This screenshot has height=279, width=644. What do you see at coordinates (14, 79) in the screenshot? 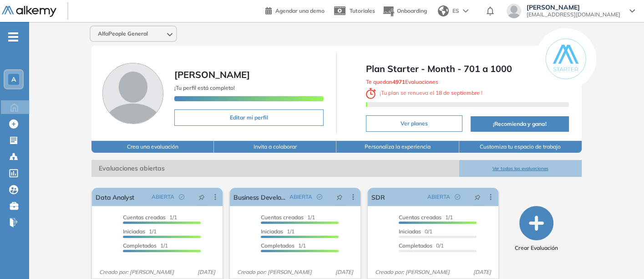
I see `span: A` at bounding box center [14, 79].